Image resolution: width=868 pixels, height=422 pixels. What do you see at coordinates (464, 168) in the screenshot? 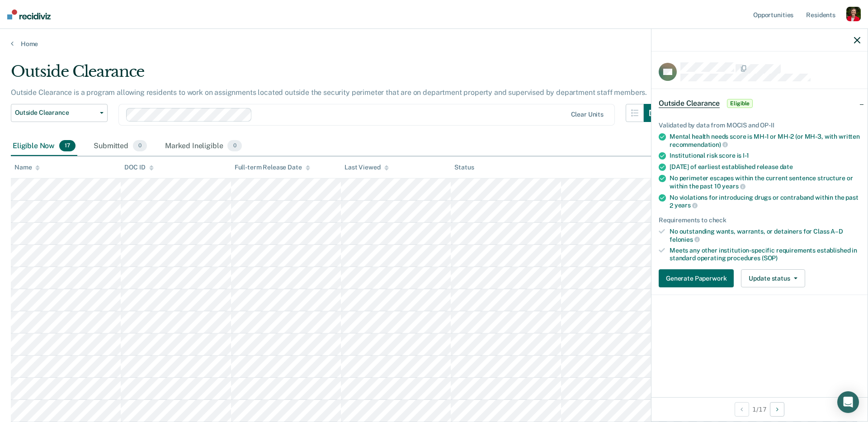
I see `div: Status` at bounding box center [464, 168].